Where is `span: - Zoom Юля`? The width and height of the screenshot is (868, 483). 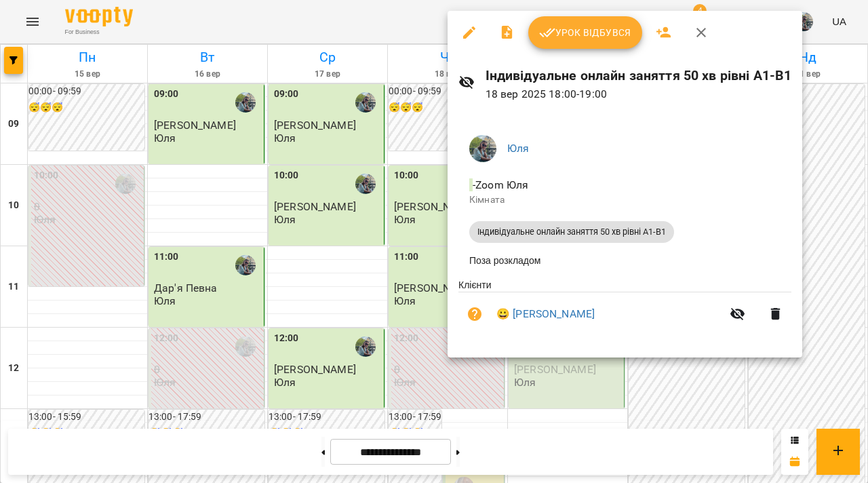
span: - Zoom Юля is located at coordinates (501, 184).